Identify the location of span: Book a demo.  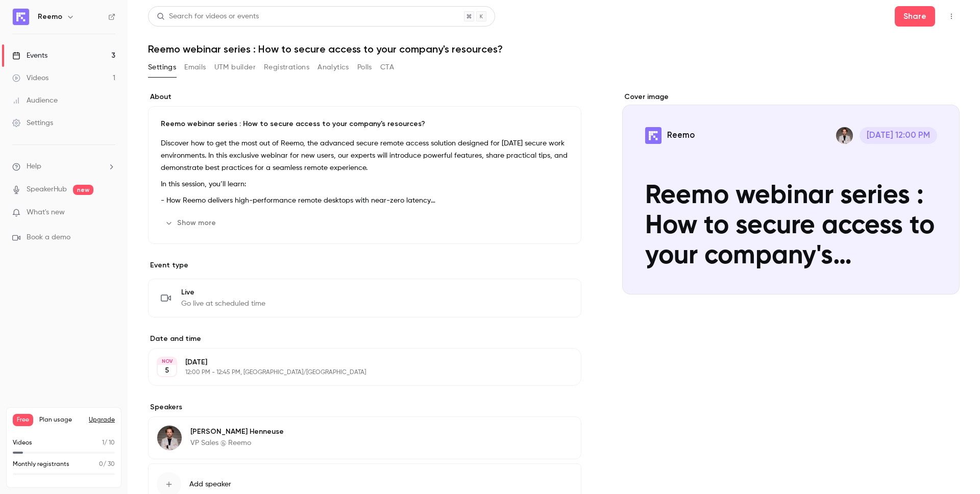
(48, 237).